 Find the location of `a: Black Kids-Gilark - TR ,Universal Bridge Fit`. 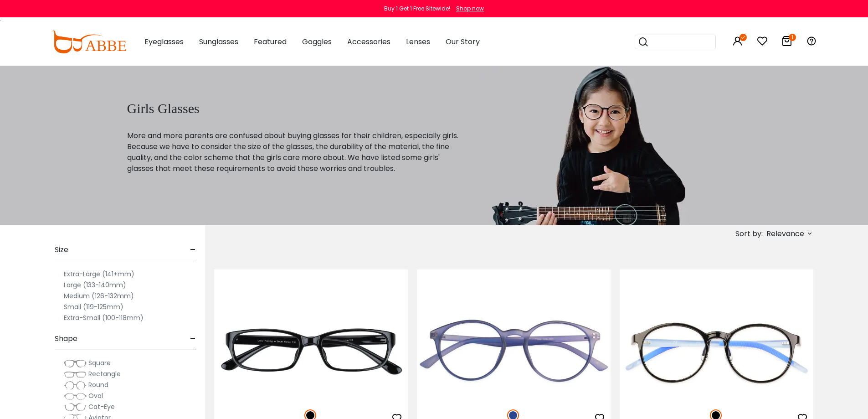

a: Black Kids-Gilark - TR ,Universal Bridge Fit is located at coordinates (311, 351).